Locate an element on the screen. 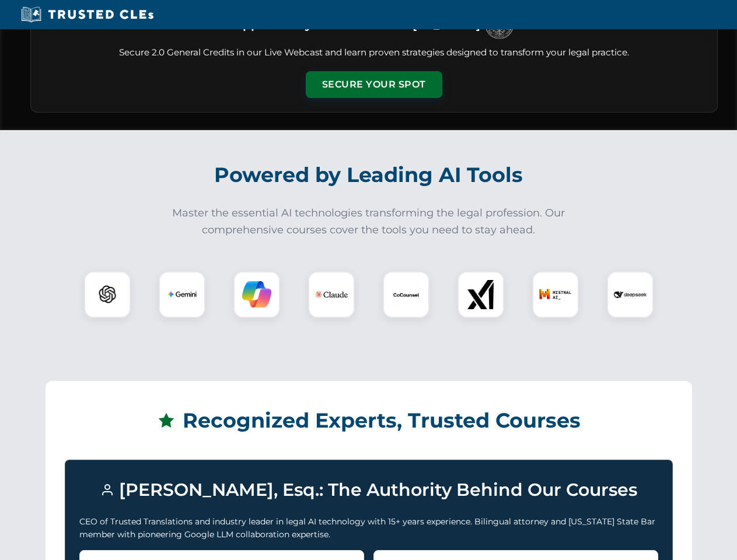 This screenshot has width=737, height=560. div: xAI is located at coordinates (481, 295).